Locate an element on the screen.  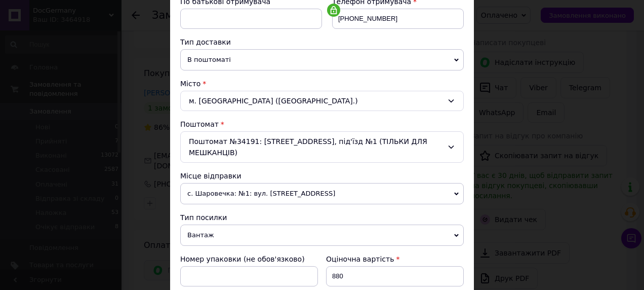
span: Вантаж is located at coordinates (322, 235).